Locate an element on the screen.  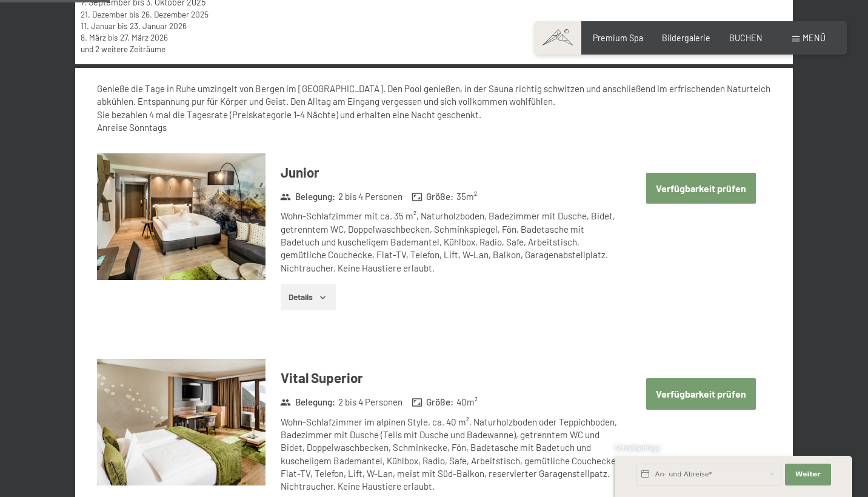
time: 11.01.2026 is located at coordinates (98, 25).